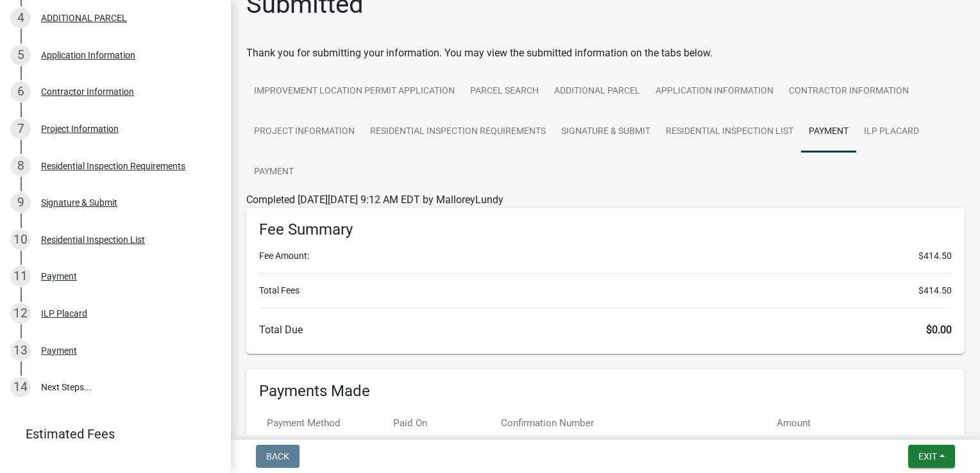 This screenshot has width=980, height=473. What do you see at coordinates (714, 92) in the screenshot?
I see `a: Application Information` at bounding box center [714, 92].